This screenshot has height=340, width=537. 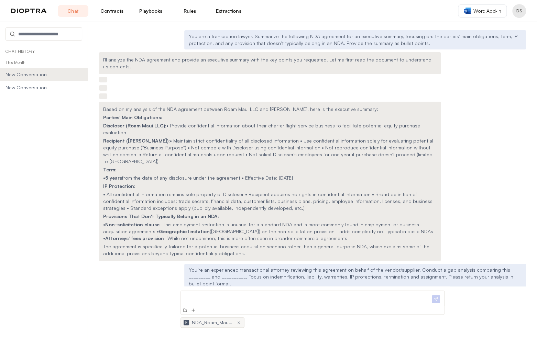 What do you see at coordinates (73, 11) in the screenshot?
I see `a: Chat` at bounding box center [73, 11].